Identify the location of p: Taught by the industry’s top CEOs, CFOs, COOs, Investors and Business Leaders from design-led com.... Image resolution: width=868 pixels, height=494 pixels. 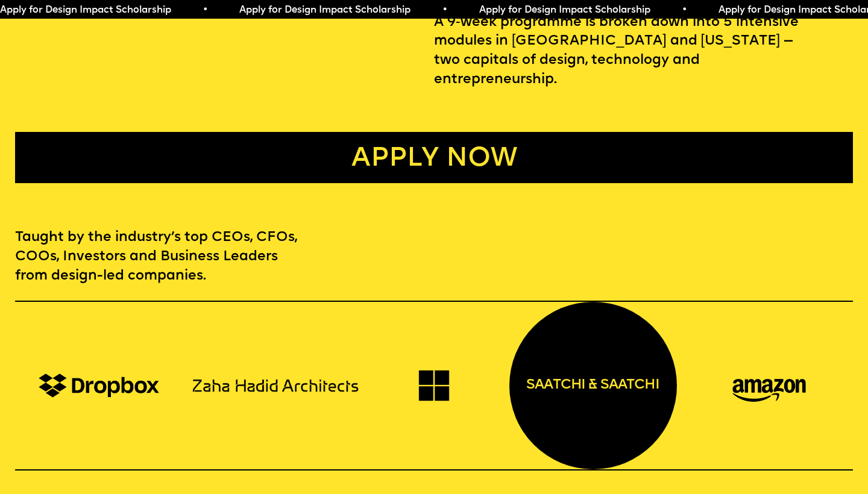
(158, 257).